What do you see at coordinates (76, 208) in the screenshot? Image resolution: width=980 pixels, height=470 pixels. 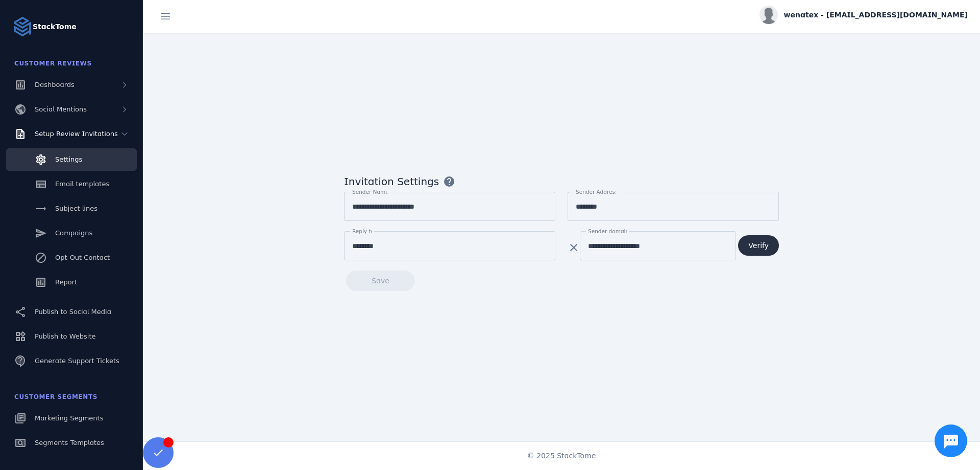 I see `span: Subject lines` at bounding box center [76, 208].